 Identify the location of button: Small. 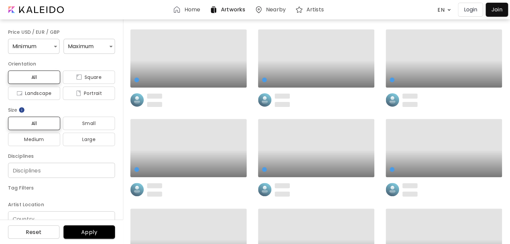
(89, 123).